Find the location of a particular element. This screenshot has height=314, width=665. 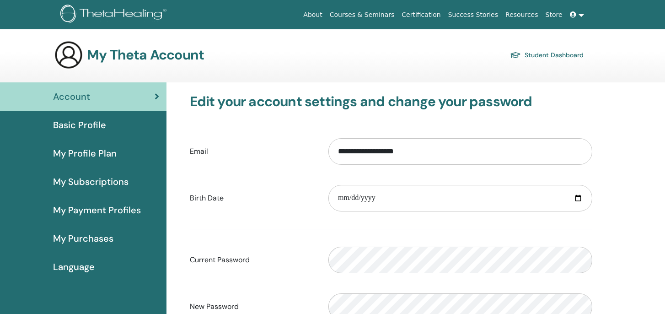

a: Student Dashboard is located at coordinates (547, 55).